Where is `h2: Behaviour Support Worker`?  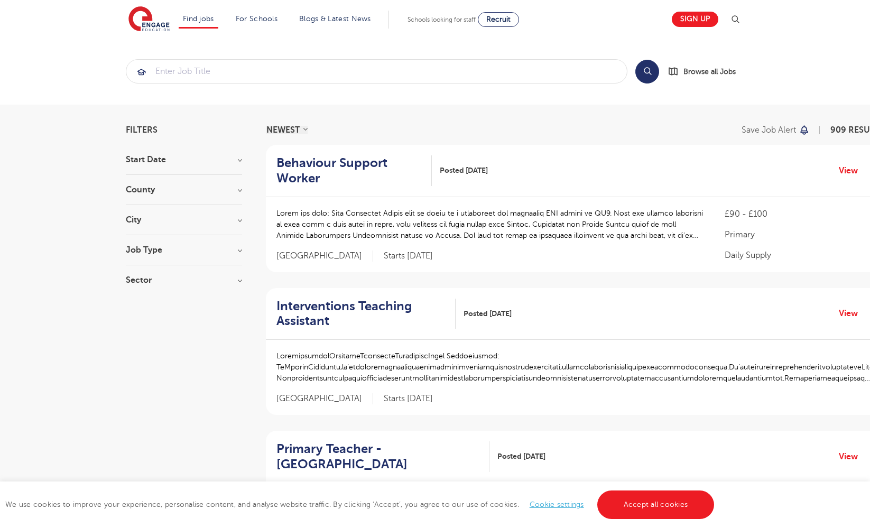
h2: Behaviour Support Worker is located at coordinates (350, 171).